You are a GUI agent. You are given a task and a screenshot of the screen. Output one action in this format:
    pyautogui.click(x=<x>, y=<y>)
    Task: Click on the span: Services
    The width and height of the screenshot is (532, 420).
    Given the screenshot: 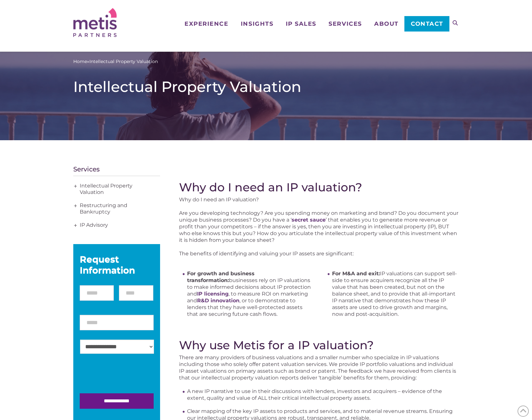 What is the action you would take?
    pyautogui.click(x=345, y=24)
    